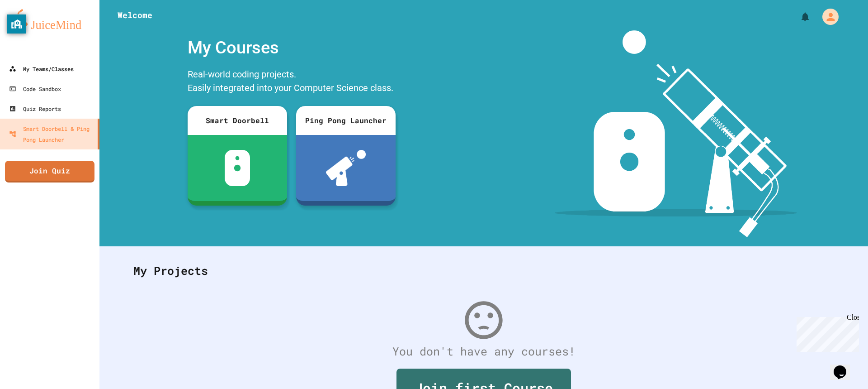  Describe the element at coordinates (292, 82) in the screenshot. I see `div: Real-world coding projects. Easily integrated into your Computer Science class.` at that location.